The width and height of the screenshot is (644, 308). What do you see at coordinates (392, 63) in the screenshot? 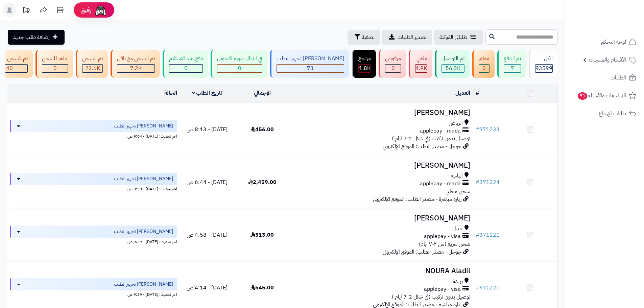
I see `a: مرفوض 0` at bounding box center [392, 63].